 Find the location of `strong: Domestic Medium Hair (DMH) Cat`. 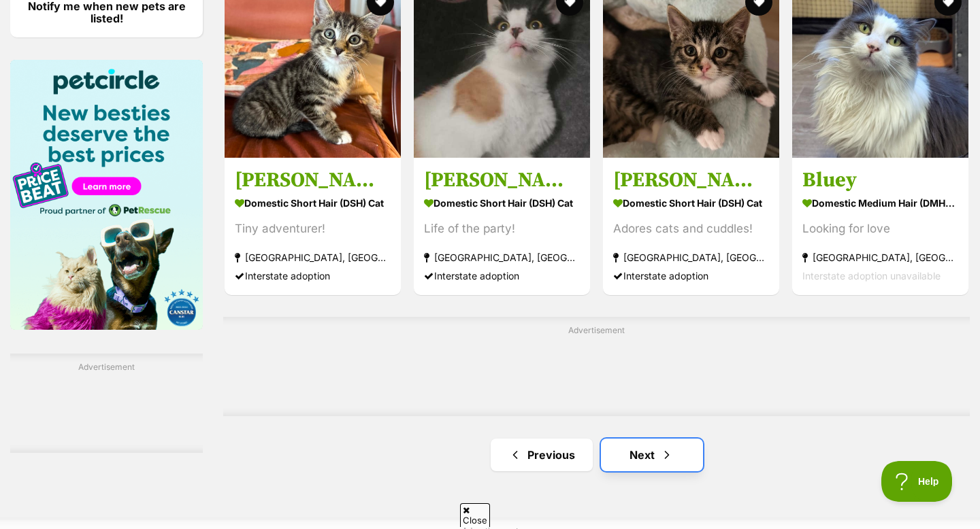

strong: Domestic Medium Hair (DMH) Cat is located at coordinates (879, 203).